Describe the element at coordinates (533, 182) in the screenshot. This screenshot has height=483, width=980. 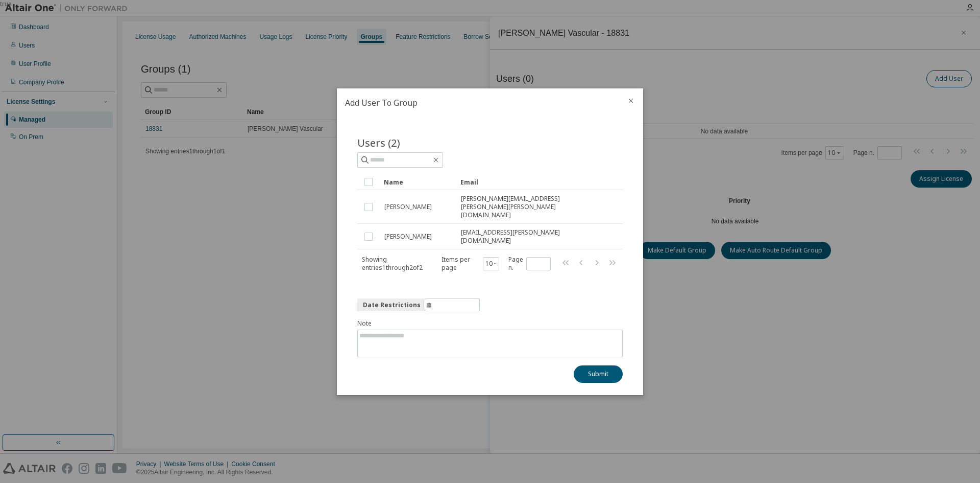
I see `div: Email` at that location.